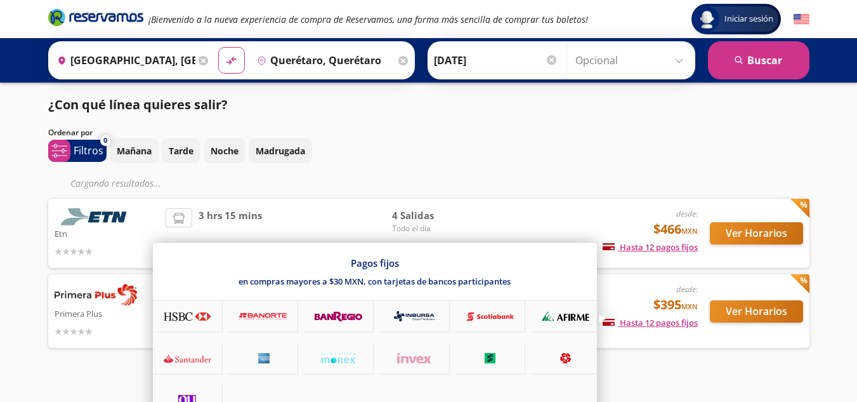  What do you see at coordinates (116, 183) in the screenshot?
I see `em: Cargando resultados ...` at bounding box center [116, 183].